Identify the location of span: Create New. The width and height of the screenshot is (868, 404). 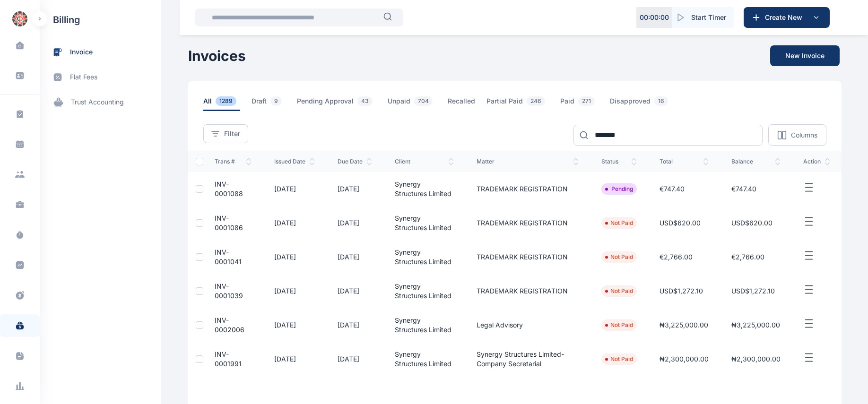
(786, 17).